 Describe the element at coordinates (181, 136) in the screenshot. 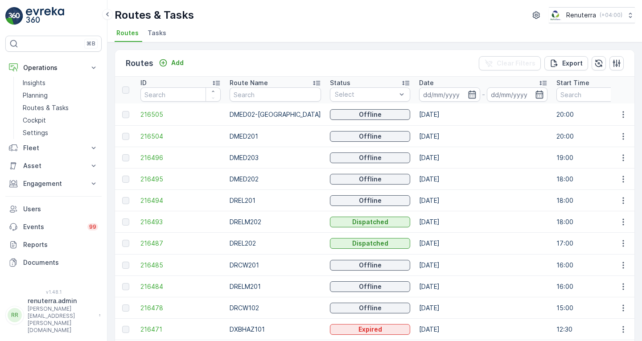

I see `span: 216504` at that location.